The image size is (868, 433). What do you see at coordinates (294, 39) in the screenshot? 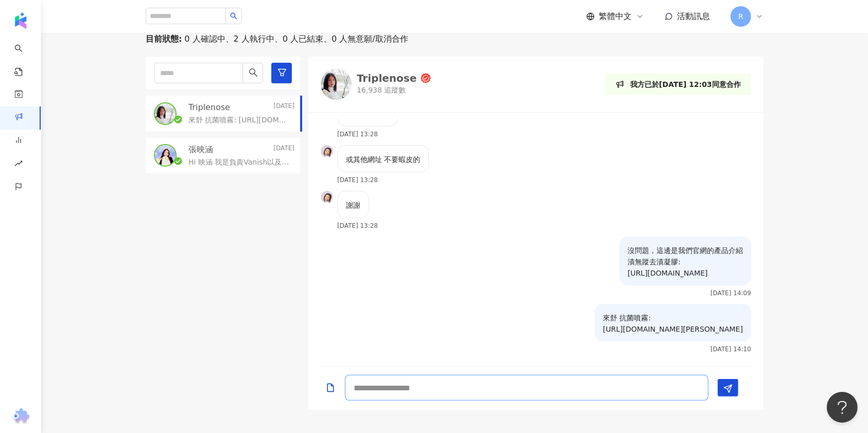
I see `span: 0 人確認中、2 人執行中、0 人已結束、0 人無意願/取消合作` at bounding box center [294, 39].